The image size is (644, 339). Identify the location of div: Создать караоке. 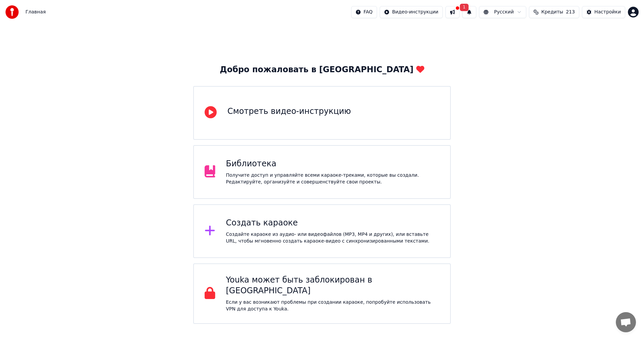
(333, 223).